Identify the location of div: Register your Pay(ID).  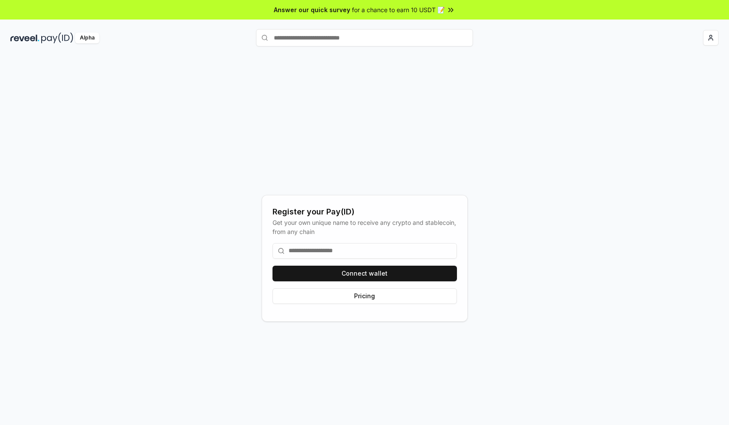
(365, 212).